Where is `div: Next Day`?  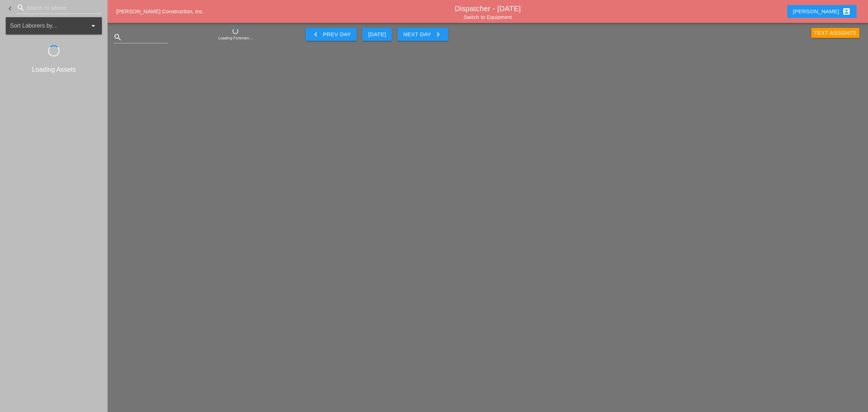
div: Next Day is located at coordinates (423, 34).